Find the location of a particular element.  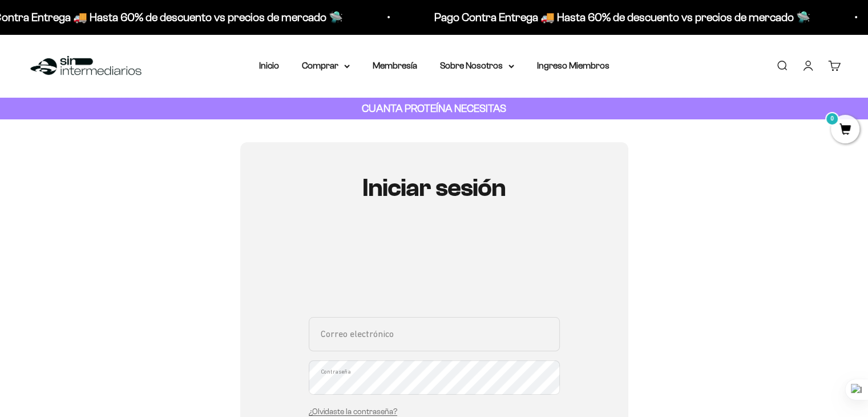

summary: Comprar is located at coordinates (326, 66).